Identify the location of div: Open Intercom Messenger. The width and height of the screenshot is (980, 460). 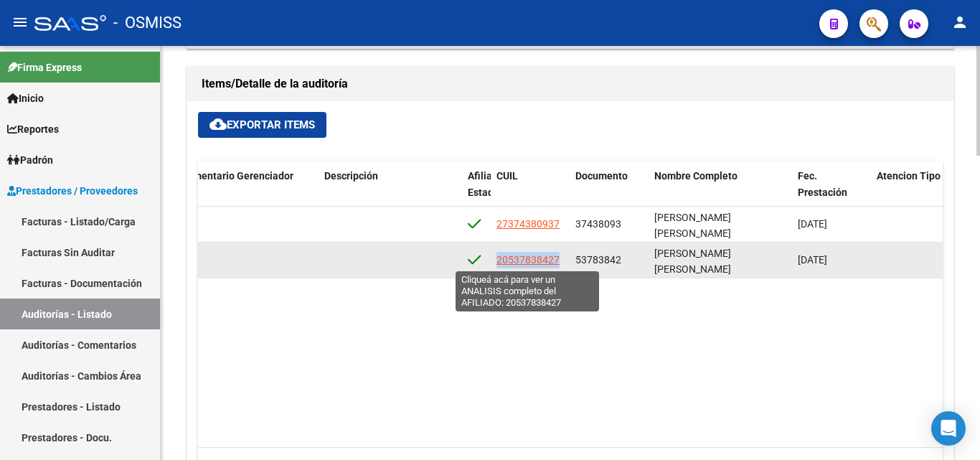
(949, 429).